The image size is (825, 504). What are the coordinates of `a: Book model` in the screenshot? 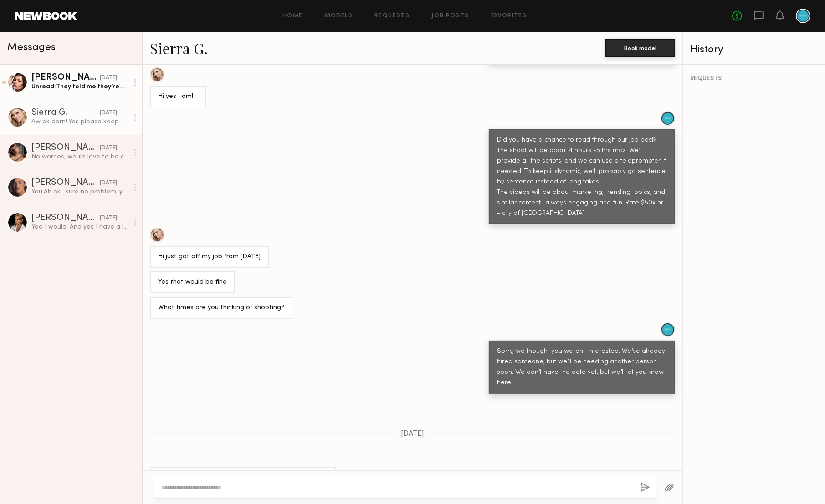 It's located at (640, 47).